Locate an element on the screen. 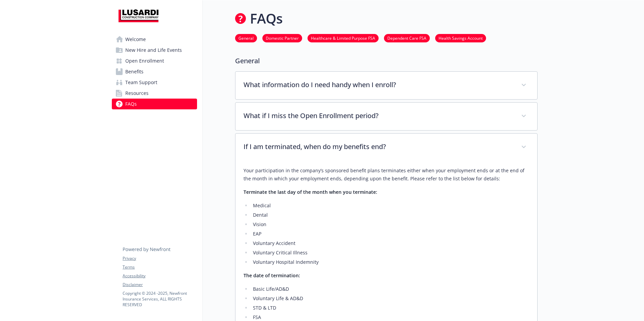 The image size is (644, 321). a: Healthcare & Limited Purpose FSA is located at coordinates (343, 38).